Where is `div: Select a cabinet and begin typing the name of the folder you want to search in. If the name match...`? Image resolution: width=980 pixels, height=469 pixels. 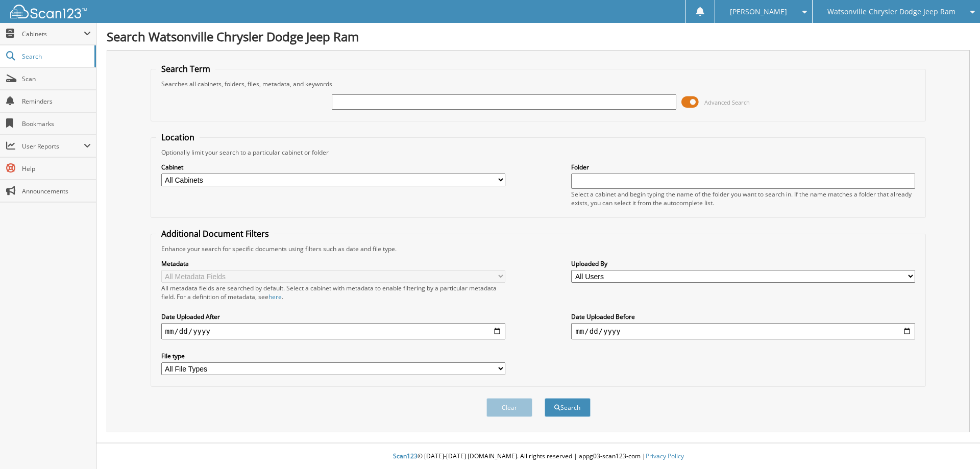
div: Select a cabinet and begin typing the name of the folder you want to search in. If the name match... is located at coordinates (744, 198).